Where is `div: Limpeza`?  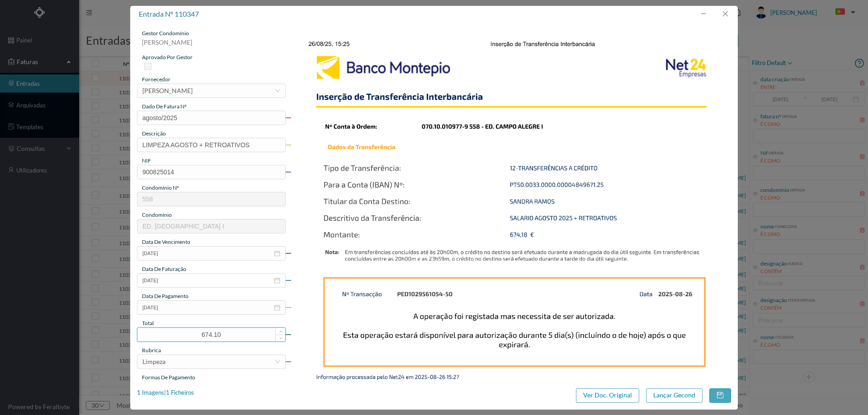
div: Limpeza is located at coordinates (154, 362).